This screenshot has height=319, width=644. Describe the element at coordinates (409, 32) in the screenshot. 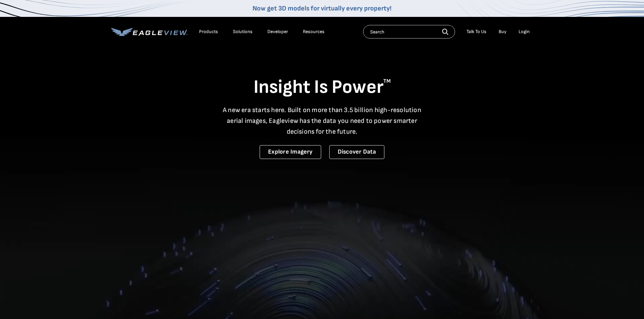

I see `input: Search` at that location.